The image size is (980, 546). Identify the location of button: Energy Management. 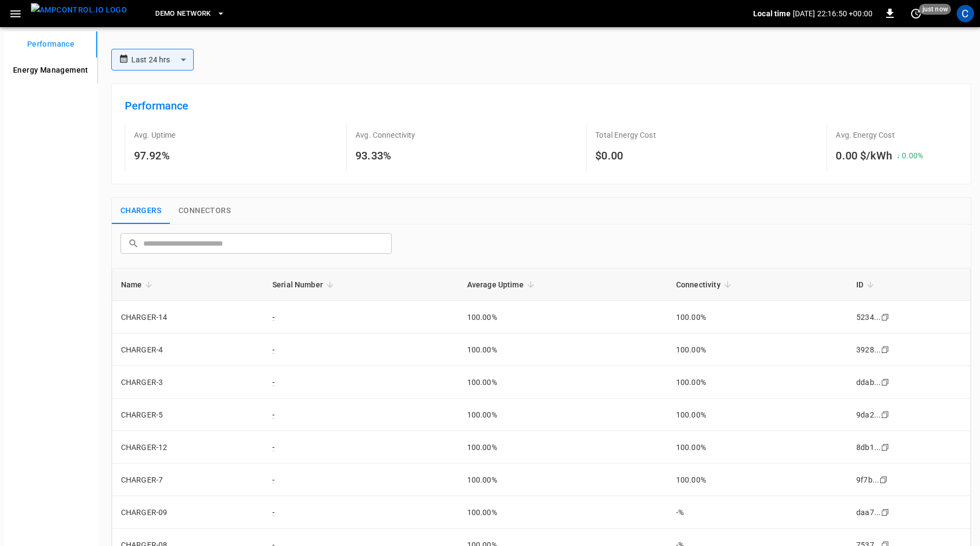
(51, 70).